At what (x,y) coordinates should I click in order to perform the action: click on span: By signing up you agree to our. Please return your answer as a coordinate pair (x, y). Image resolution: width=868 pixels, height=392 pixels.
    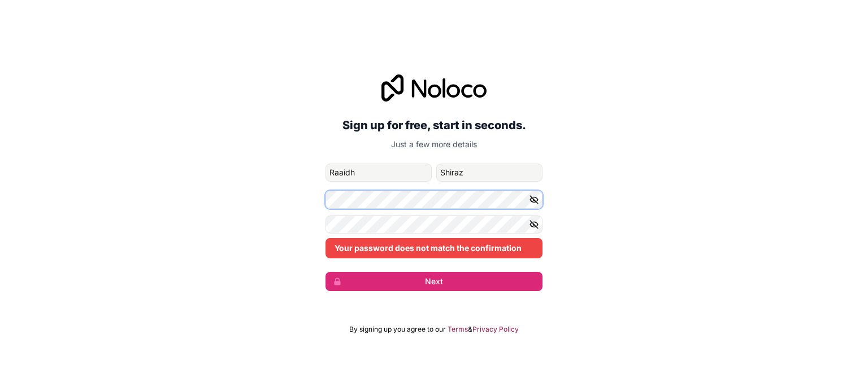
    Looking at the image, I should click on (397, 329).